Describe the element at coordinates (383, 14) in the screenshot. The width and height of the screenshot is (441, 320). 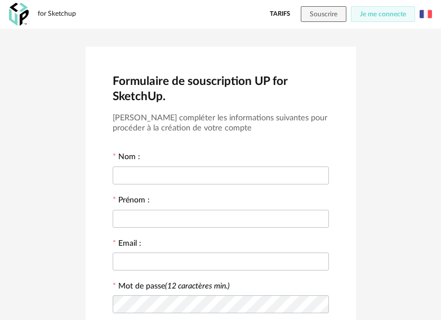
I see `button: Je me connecte` at that location.